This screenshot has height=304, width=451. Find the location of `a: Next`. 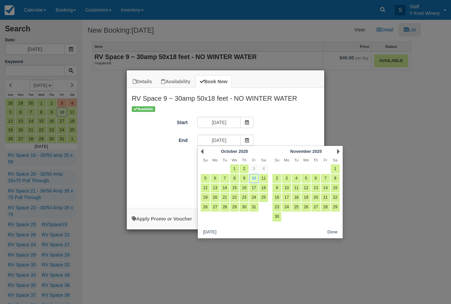

a: Next is located at coordinates (338, 151).